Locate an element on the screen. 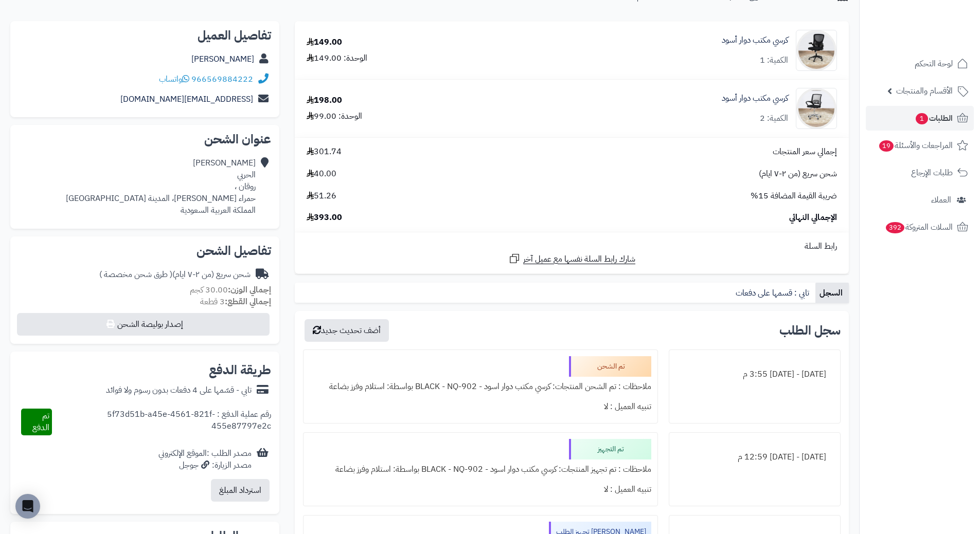 The height and width of the screenshot is (534, 980). a: السجل is located at coordinates (831, 293).